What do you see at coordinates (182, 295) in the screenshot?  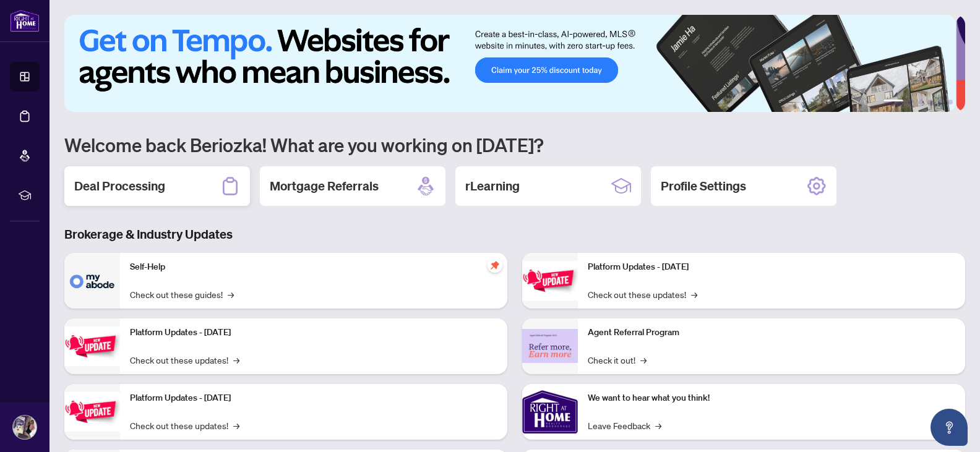 I see `a: Check out these guides!→` at bounding box center [182, 295].